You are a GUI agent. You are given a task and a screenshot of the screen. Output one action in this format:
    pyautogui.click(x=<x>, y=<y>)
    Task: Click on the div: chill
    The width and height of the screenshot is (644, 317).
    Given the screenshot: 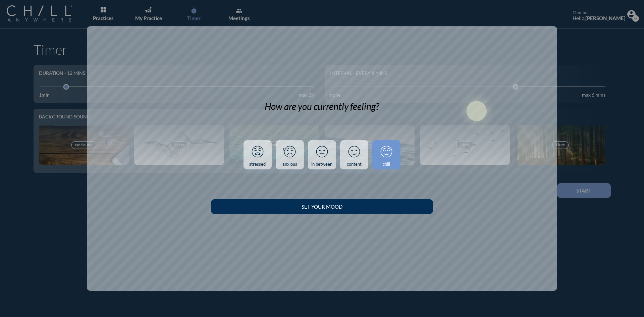 What is the action you would take?
    pyautogui.click(x=387, y=164)
    